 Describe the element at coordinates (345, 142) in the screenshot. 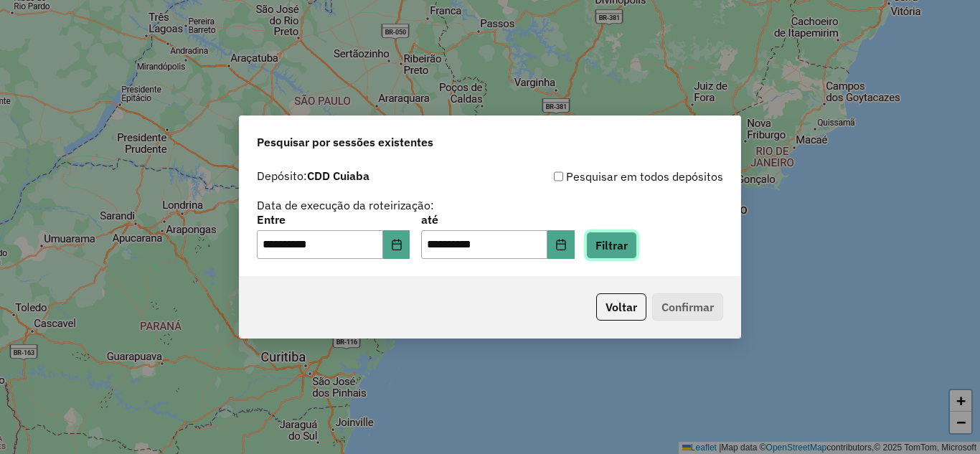

I see `span: Pesquisar por sessões existentes` at that location.